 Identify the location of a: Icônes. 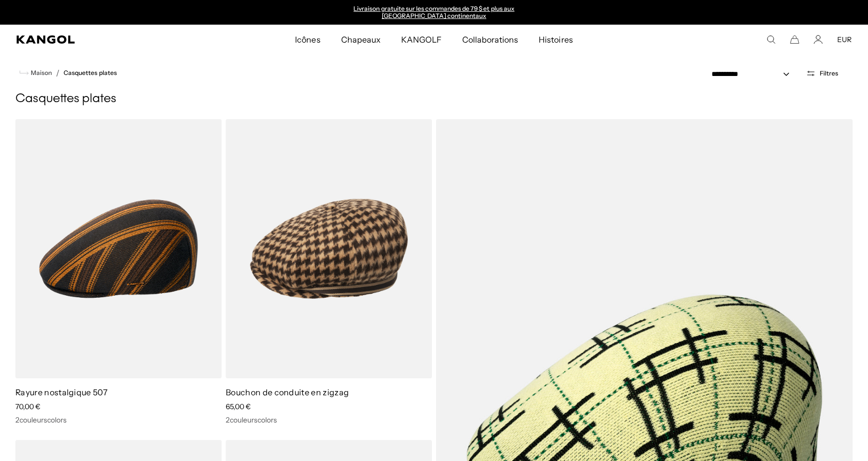
(307, 40).